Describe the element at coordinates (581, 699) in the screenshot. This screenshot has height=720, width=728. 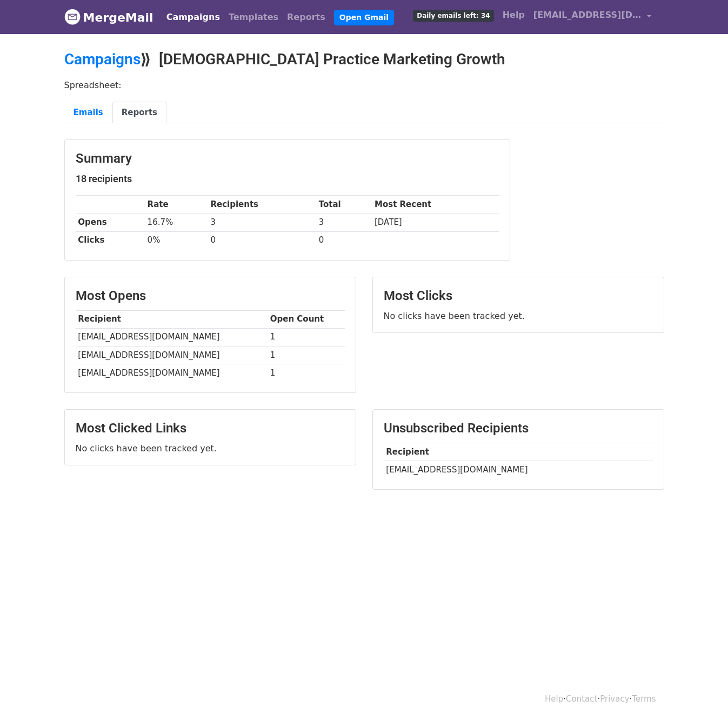
I see `a: Contact` at that location.